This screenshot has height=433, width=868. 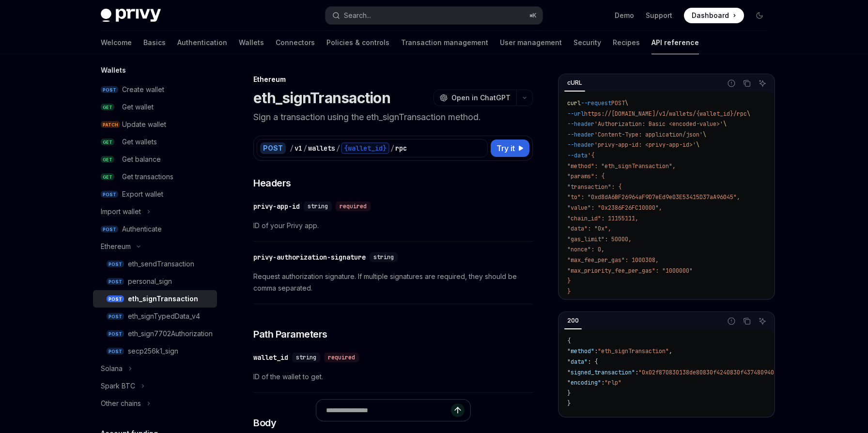 I want to click on span: "rlp", so click(x=613, y=382).